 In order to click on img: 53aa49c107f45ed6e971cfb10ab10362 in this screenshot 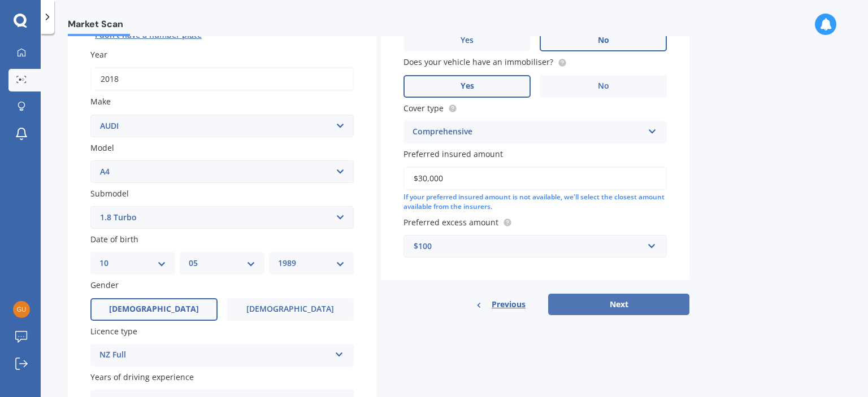, I will do `click(22, 310)`.